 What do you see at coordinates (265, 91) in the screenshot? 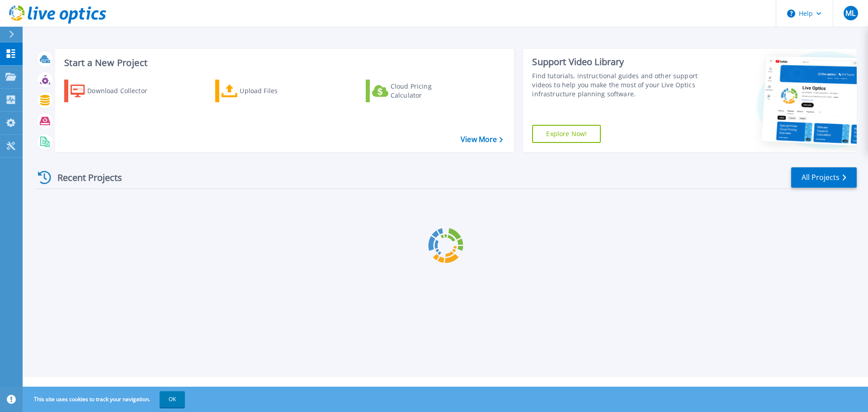
I see `a: Upload Files` at bounding box center [265, 91].